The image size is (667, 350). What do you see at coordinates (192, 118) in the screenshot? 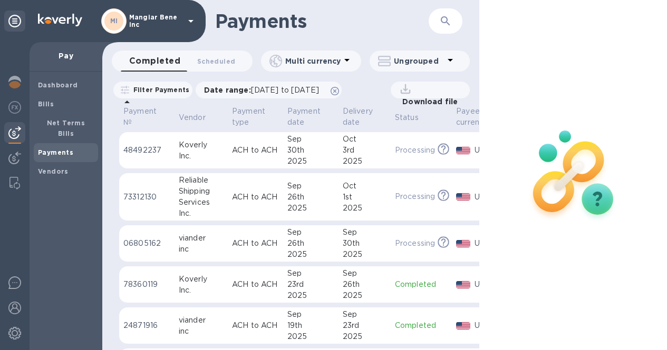
I see `p: Vendor` at bounding box center [192, 118].